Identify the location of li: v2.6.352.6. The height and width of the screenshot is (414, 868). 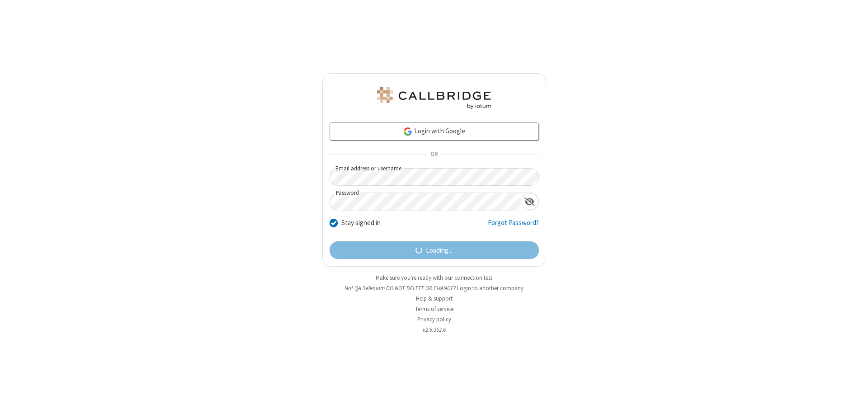
(434, 330).